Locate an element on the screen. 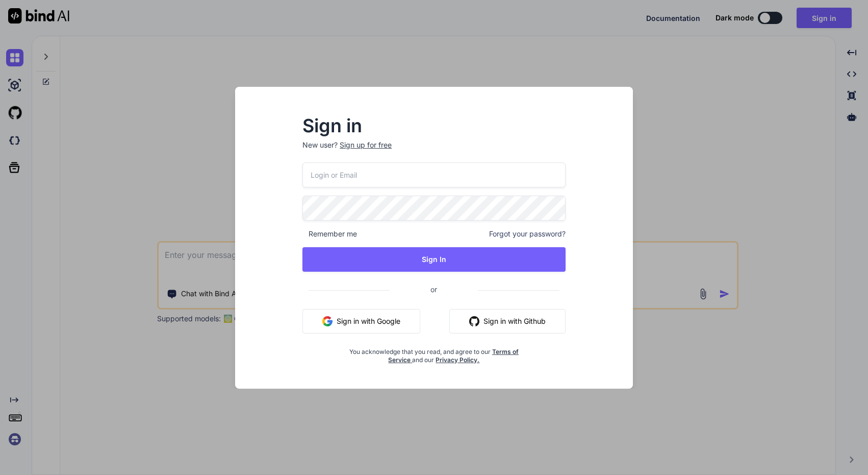 The width and height of the screenshot is (868, 475). img: github is located at coordinates (475, 321).